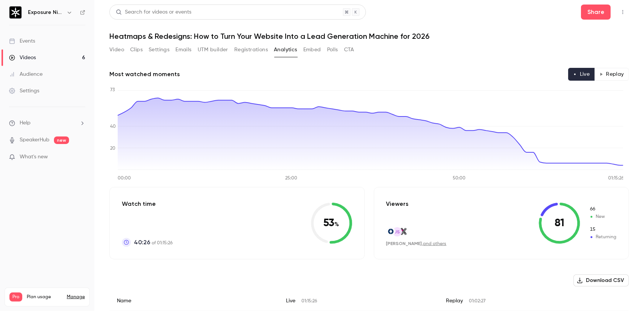 This screenshot has width=644, height=311. Describe the element at coordinates (183, 49) in the screenshot. I see `button: Emails` at that location.